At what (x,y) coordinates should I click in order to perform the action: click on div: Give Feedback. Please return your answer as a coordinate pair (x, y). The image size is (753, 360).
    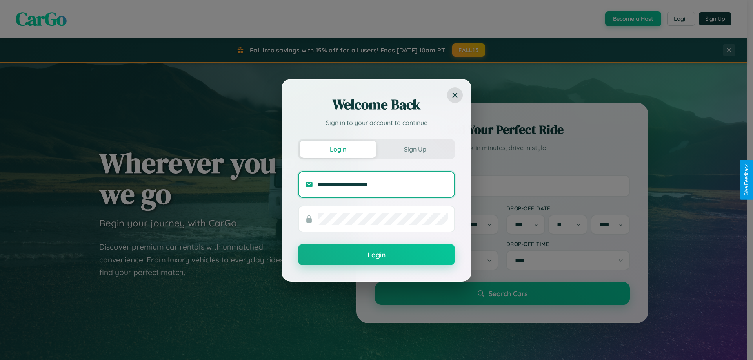
    Looking at the image, I should click on (746, 180).